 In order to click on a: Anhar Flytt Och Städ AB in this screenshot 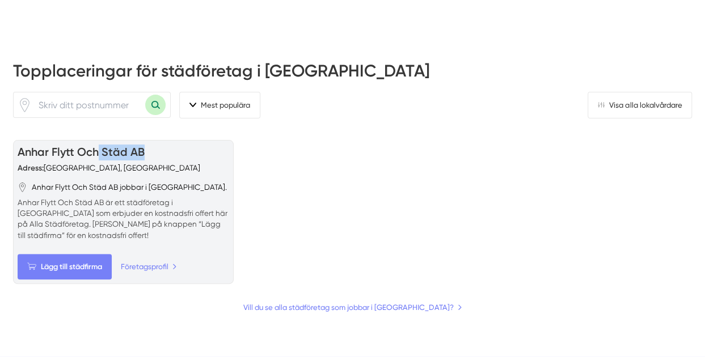, I will do `click(81, 152)`.